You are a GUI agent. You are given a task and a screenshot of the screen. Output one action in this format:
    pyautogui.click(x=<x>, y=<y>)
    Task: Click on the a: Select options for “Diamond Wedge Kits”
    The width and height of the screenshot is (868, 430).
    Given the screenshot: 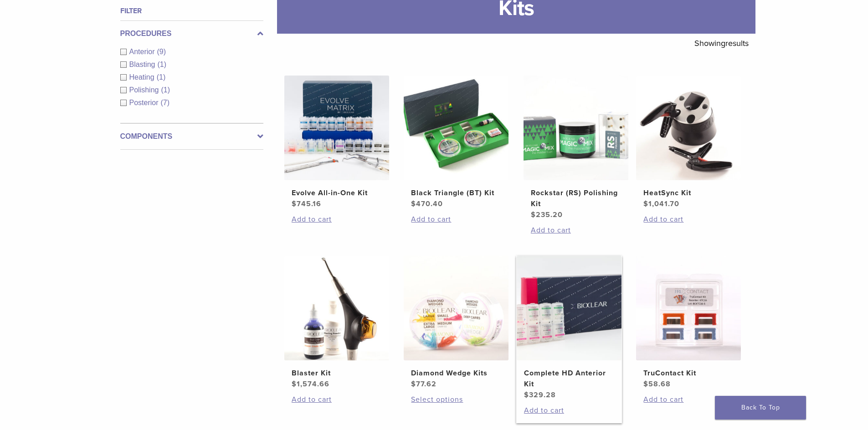 What is the action you would take?
    pyautogui.click(x=456, y=400)
    